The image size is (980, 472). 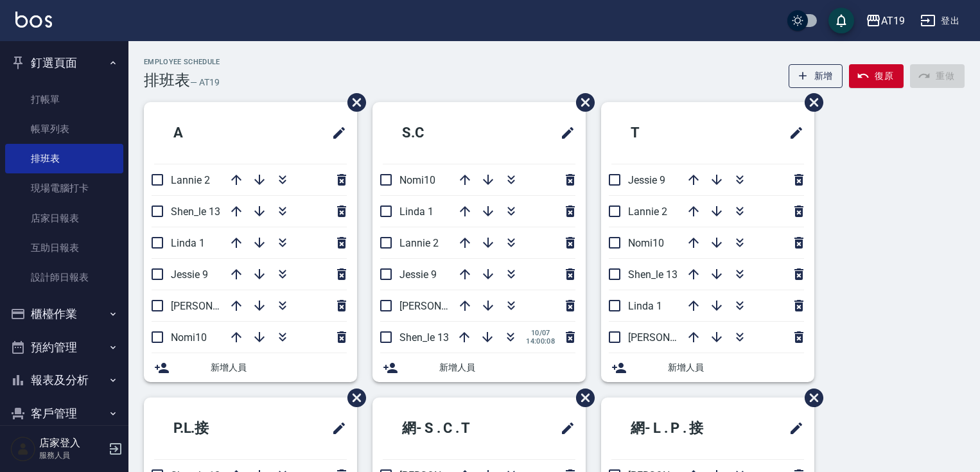 What do you see at coordinates (64, 218) in the screenshot?
I see `a: 店家日報表` at bounding box center [64, 218].